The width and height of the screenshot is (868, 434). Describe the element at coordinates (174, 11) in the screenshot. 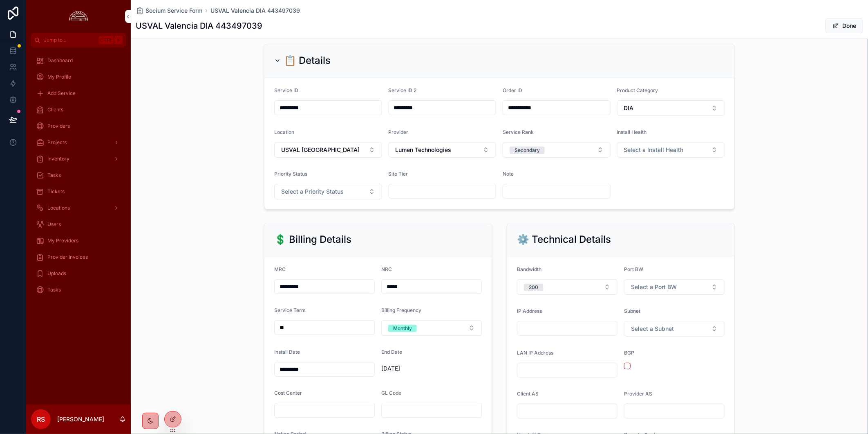

I see `span: Socium Service Form` at that location.